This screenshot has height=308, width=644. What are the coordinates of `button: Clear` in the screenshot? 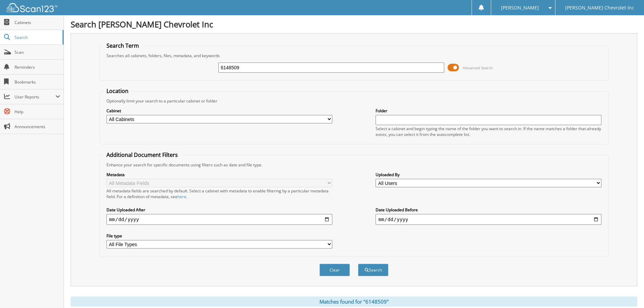 It's located at (335, 270).